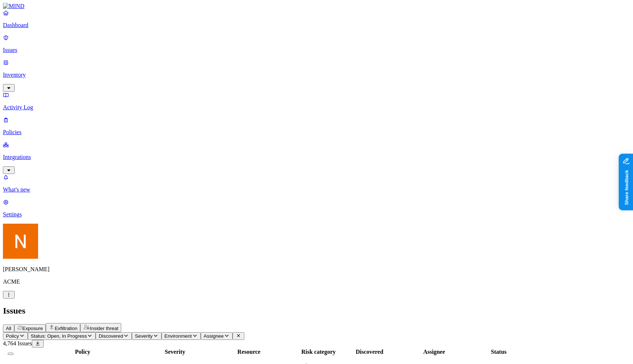 This screenshot has width=633, height=364. What do you see at coordinates (317, 19) in the screenshot?
I see `a: Dashboard` at bounding box center [317, 19].